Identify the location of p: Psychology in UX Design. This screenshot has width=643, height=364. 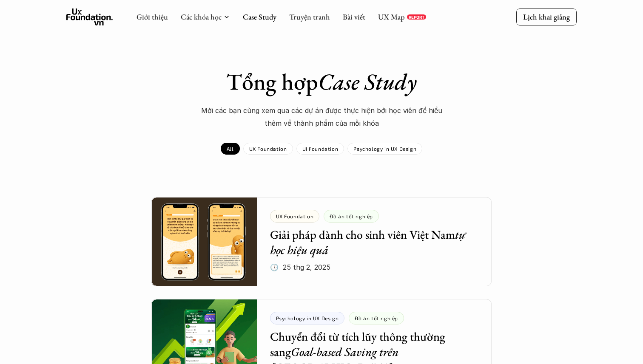
(385, 149).